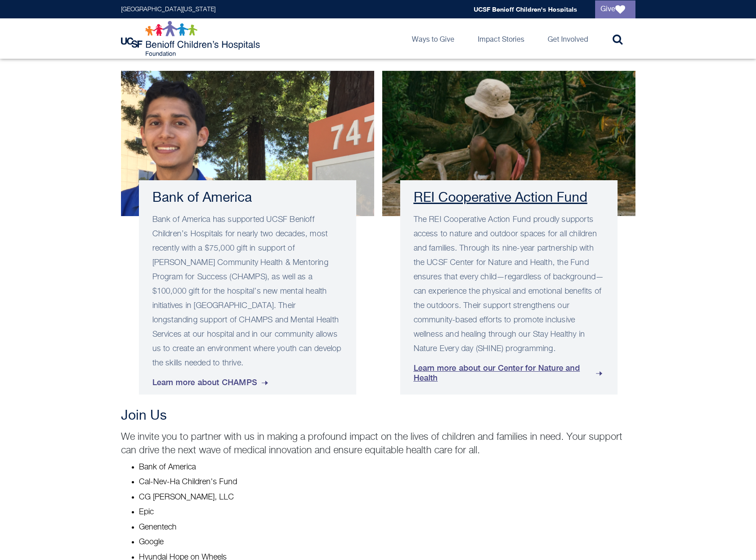 The image size is (756, 560). Describe the element at coordinates (387, 482) in the screenshot. I see `li: Cal-Nev-Ha Children's Fund` at that location.